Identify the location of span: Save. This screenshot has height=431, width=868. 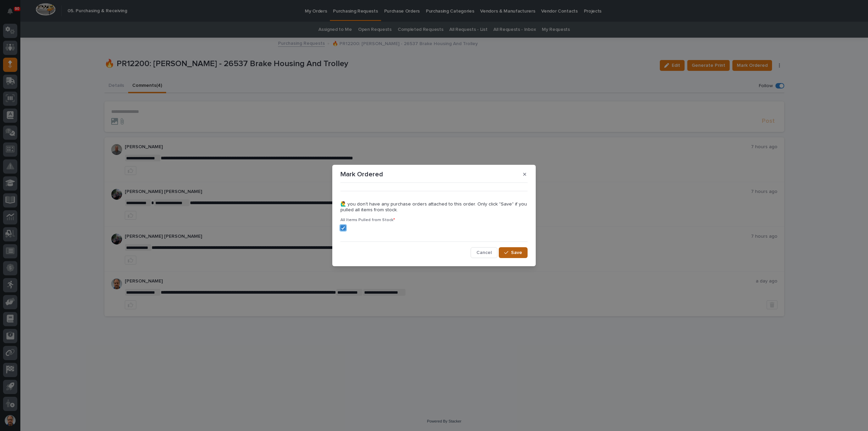
(516, 253).